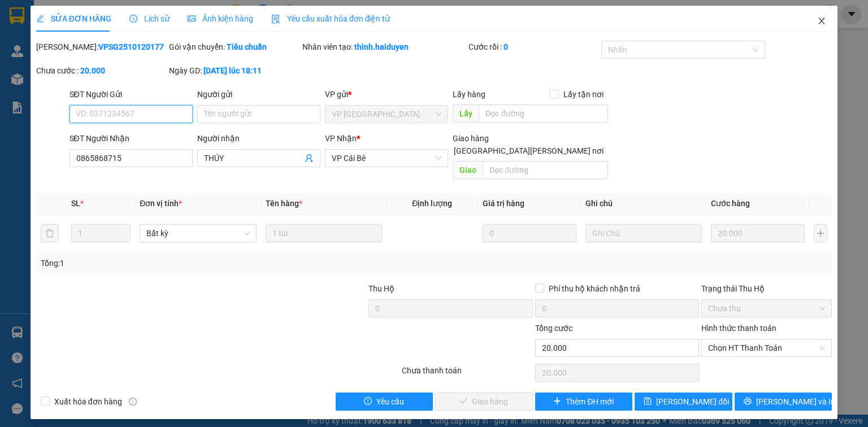  What do you see at coordinates (50, 234) in the screenshot?
I see `button: delete` at bounding box center [50, 234].